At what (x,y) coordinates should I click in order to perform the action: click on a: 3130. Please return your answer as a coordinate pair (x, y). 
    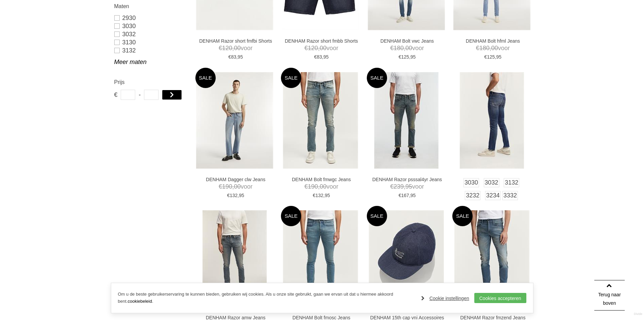
    Looking at the image, I should click on (150, 42).